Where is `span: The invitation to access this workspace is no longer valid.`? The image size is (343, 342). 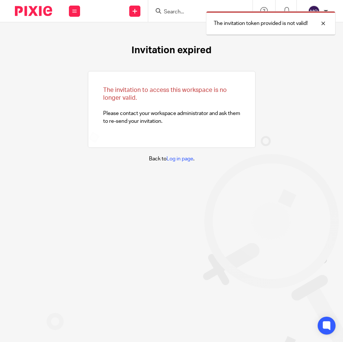 span: The invitation to access this workspace is no longer valid. is located at coordinates (165, 94).